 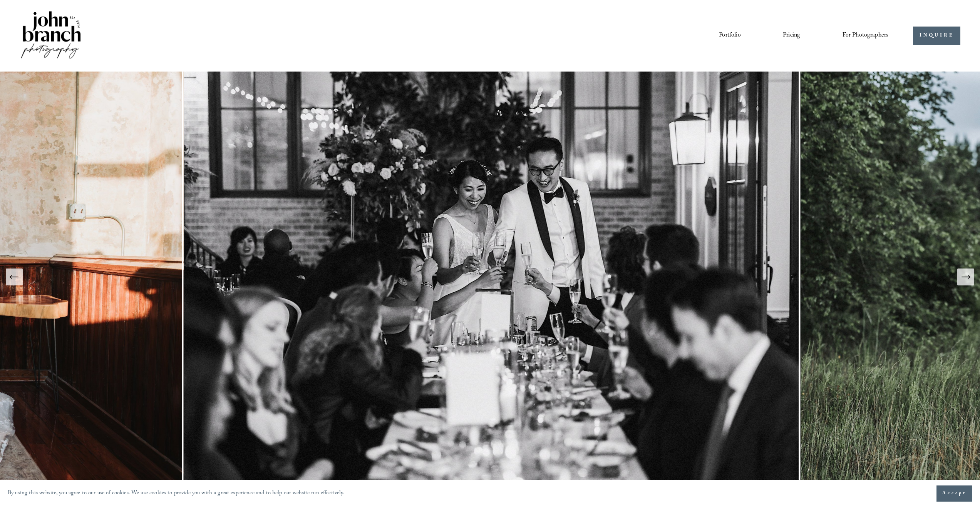 What do you see at coordinates (492, 277) in the screenshot?
I see `img: The Bradford Wedding Photography` at bounding box center [492, 277].